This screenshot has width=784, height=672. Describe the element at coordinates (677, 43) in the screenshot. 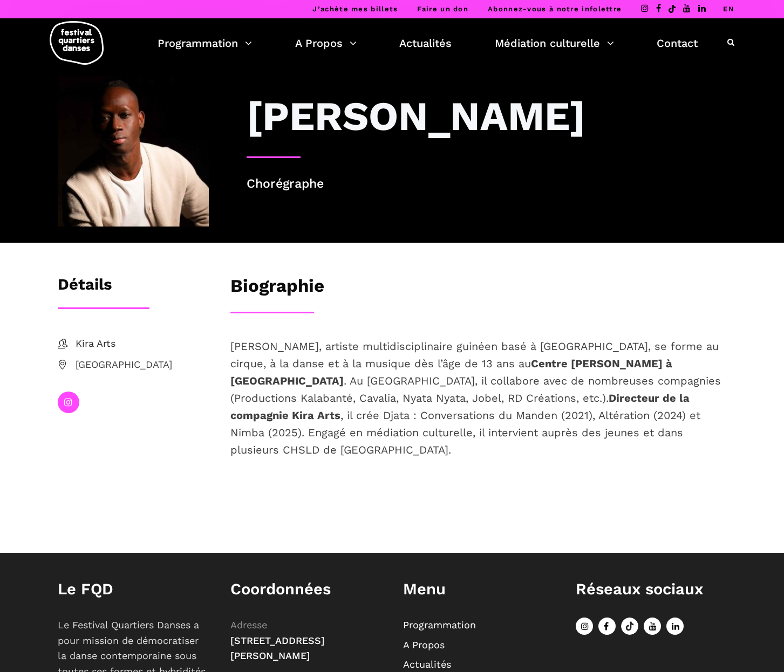

I see `a: Contact` at that location.